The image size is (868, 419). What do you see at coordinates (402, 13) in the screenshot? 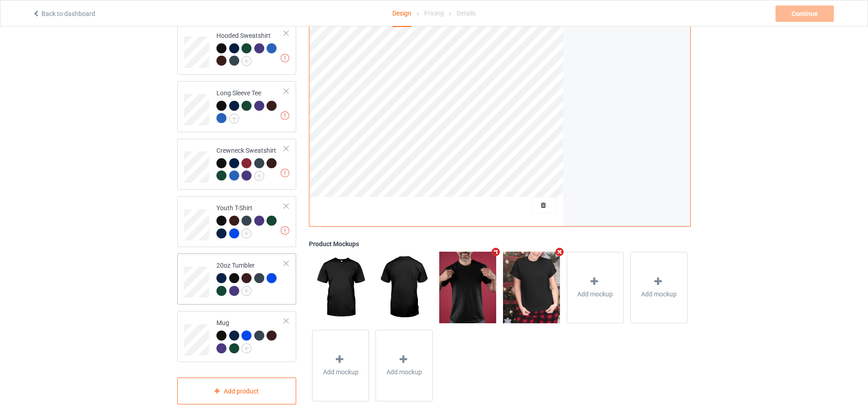
I see `div: Design` at bounding box center [402, 13].